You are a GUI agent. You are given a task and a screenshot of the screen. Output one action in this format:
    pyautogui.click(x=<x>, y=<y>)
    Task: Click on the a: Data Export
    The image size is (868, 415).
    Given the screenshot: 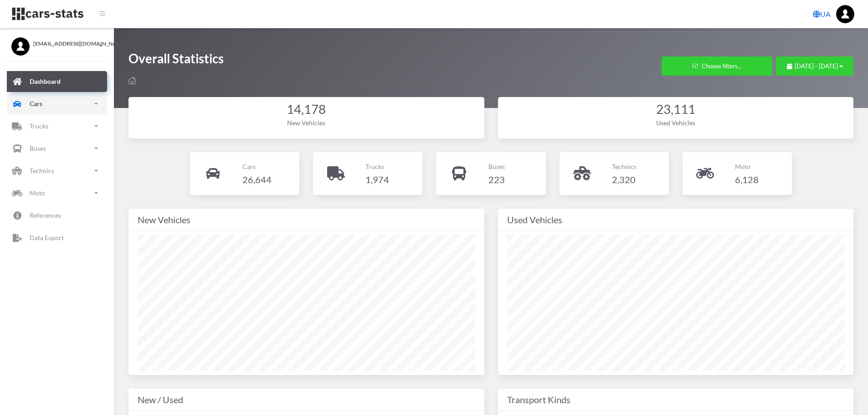 What is the action you would take?
    pyautogui.click(x=57, y=238)
    